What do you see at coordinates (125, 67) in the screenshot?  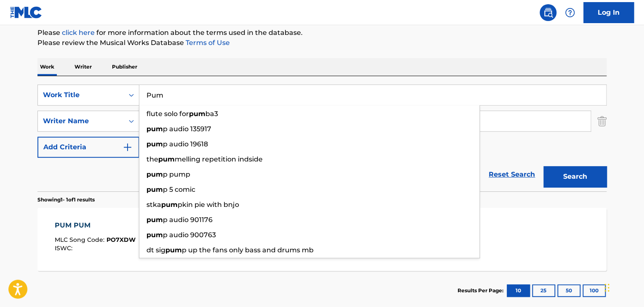 I see `p: Publisher` at bounding box center [125, 67].